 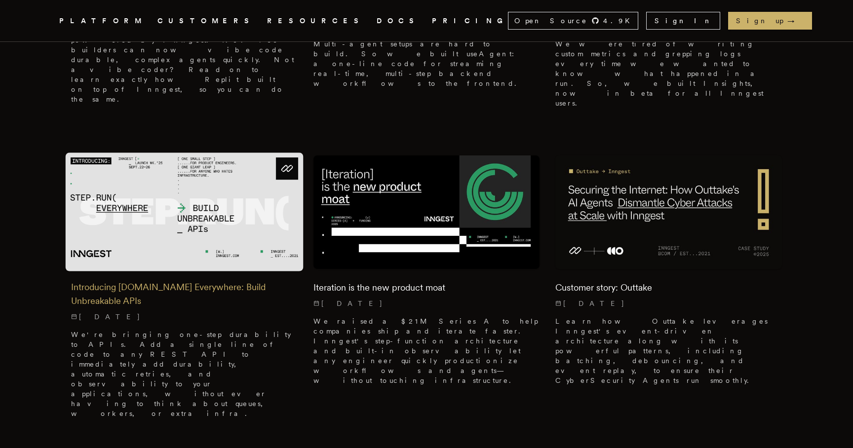 What do you see at coordinates (470, 21) in the screenshot?
I see `a: PRICING` at bounding box center [470, 21].